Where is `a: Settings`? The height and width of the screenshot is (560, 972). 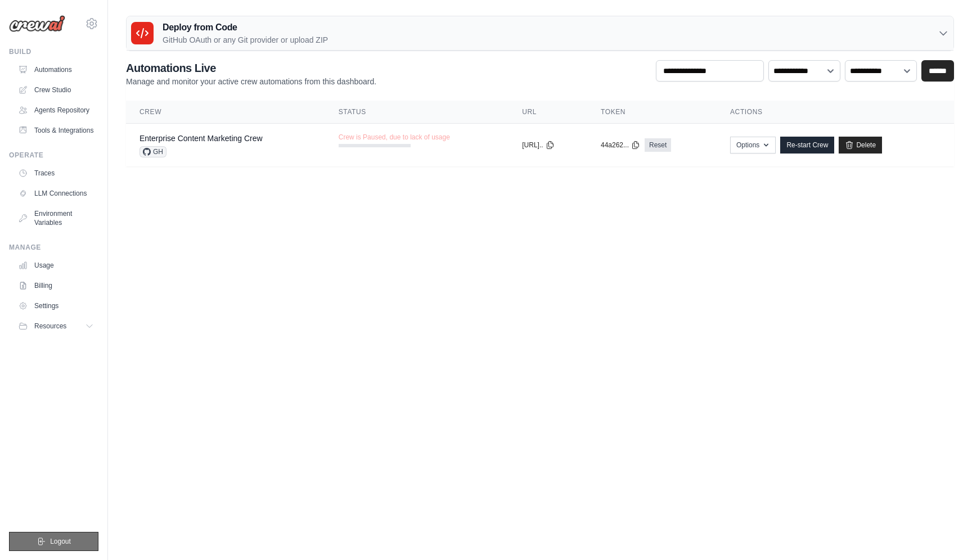 a: Settings is located at coordinates (56, 306).